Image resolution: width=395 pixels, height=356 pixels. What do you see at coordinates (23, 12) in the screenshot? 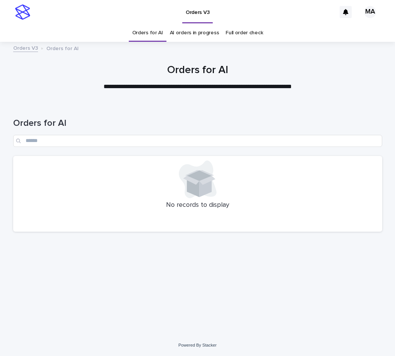
I see `img: stacker-logo-s-only.png` at bounding box center [23, 12].